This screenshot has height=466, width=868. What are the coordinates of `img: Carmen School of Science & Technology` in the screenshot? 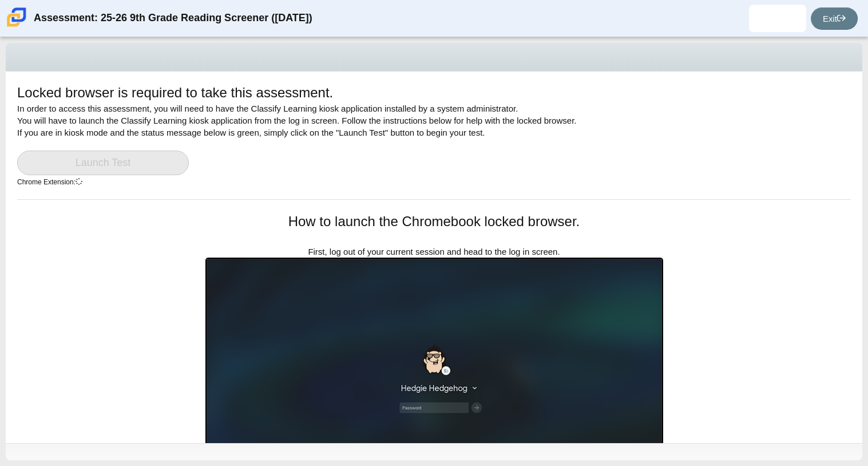 It's located at (17, 17).